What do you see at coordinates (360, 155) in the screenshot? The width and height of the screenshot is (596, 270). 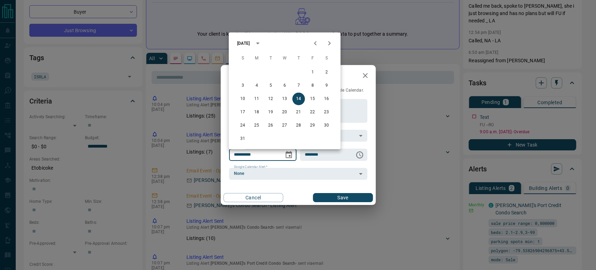 I see `button: Choose time, selected time is 9:00 AM` at bounding box center [360, 155].